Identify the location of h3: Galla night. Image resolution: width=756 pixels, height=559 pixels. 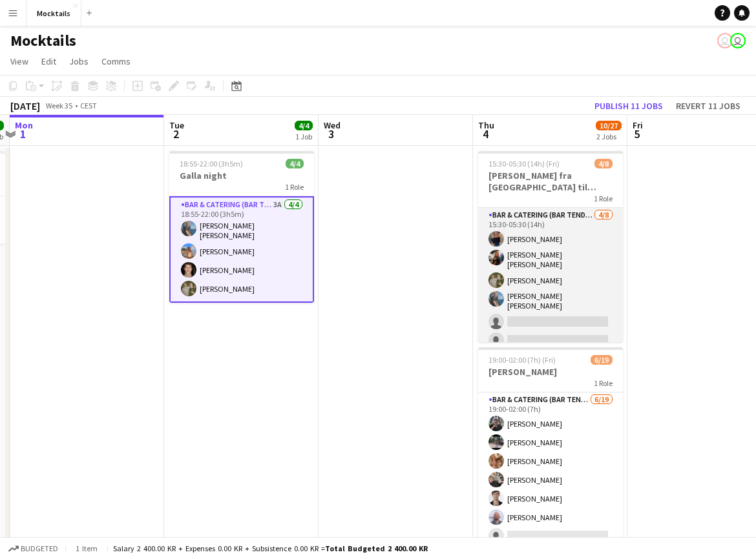
(242, 175).